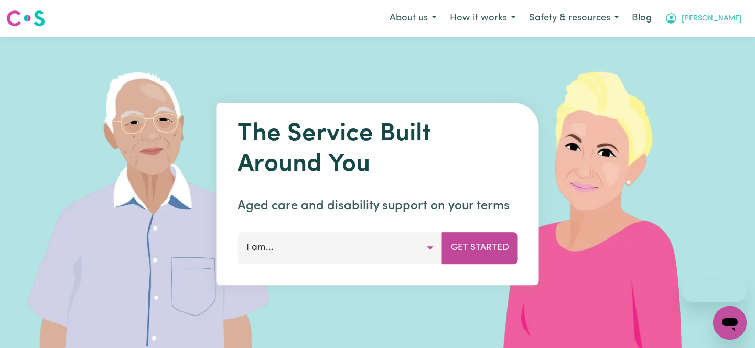  What do you see at coordinates (642, 18) in the screenshot?
I see `a: Blog` at bounding box center [642, 18].